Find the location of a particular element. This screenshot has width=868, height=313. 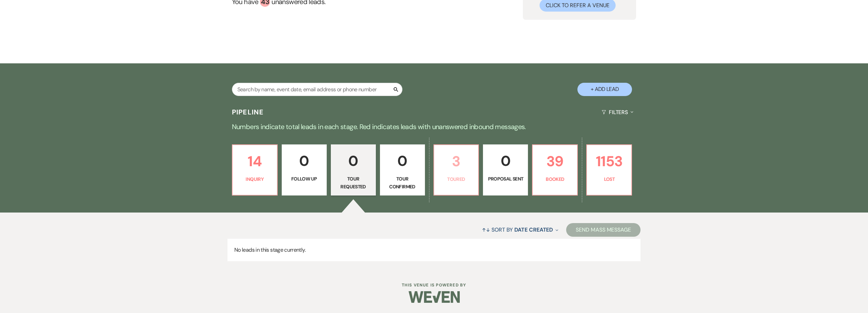

h3: Pipeline is located at coordinates (248, 112).